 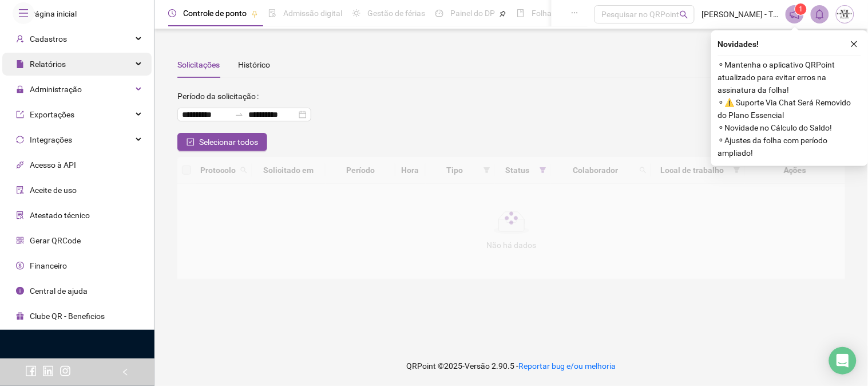 I want to click on span: export, so click(x=20, y=114).